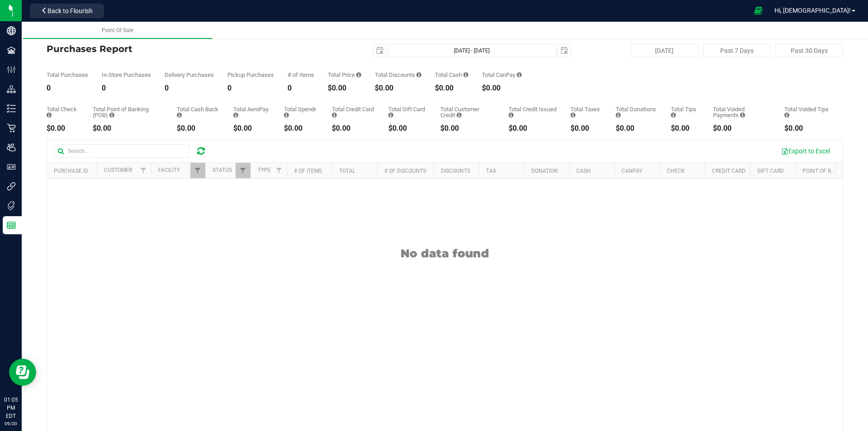 Image resolution: width=868 pixels, height=431 pixels. What do you see at coordinates (126, 75) in the screenshot?
I see `div: In-Store Purchases` at bounding box center [126, 75].